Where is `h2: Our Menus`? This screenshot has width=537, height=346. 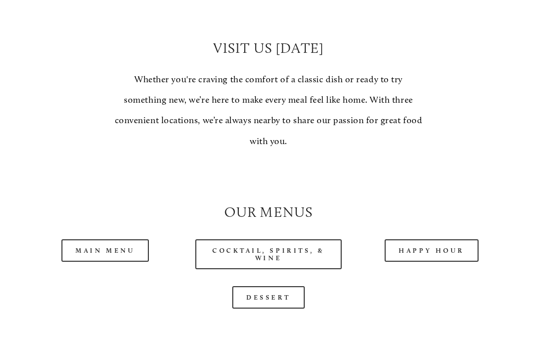
h2: Our Menus is located at coordinates (269, 213).